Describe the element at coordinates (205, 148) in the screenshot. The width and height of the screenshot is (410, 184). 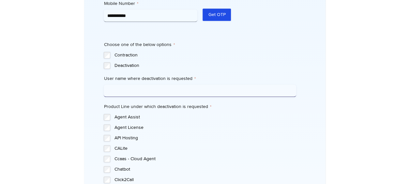
I see `label: CALite` at that location.